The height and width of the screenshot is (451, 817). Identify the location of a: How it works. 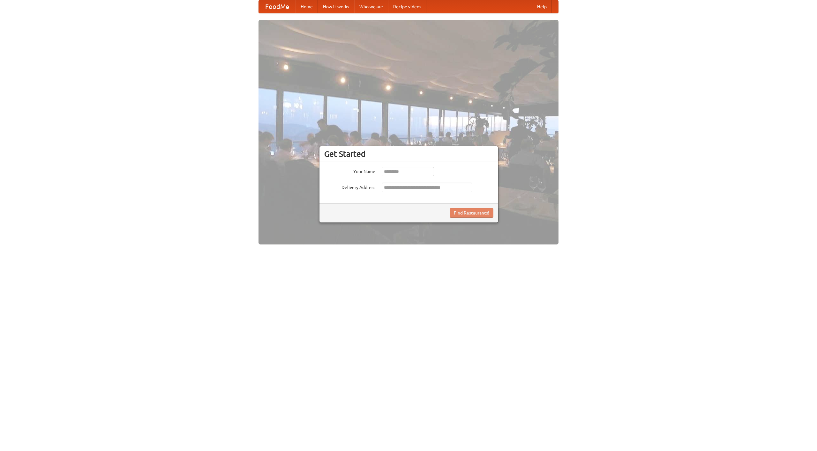
(336, 7).